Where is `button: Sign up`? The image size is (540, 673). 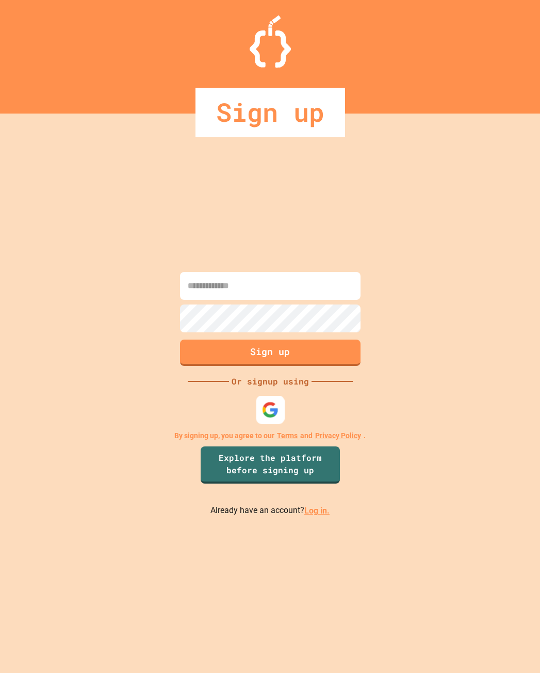
button: Sign up is located at coordinates (270, 352).